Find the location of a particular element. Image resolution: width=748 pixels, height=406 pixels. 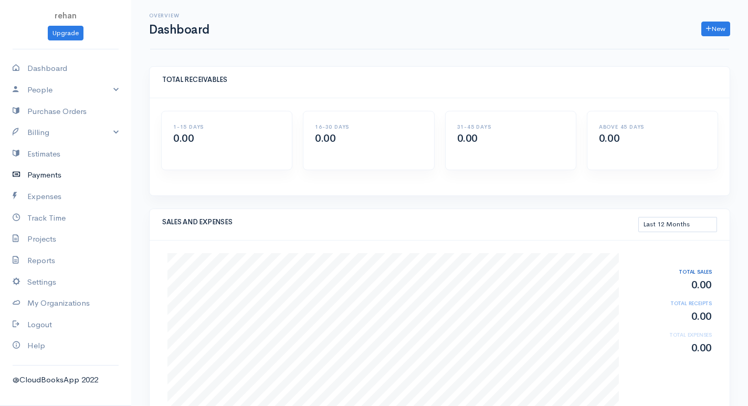

div: @CloudBooksApp 2022 is located at coordinates (66, 380).